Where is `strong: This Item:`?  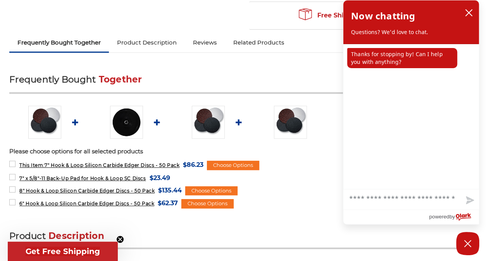
strong: This Item: is located at coordinates (32, 165).